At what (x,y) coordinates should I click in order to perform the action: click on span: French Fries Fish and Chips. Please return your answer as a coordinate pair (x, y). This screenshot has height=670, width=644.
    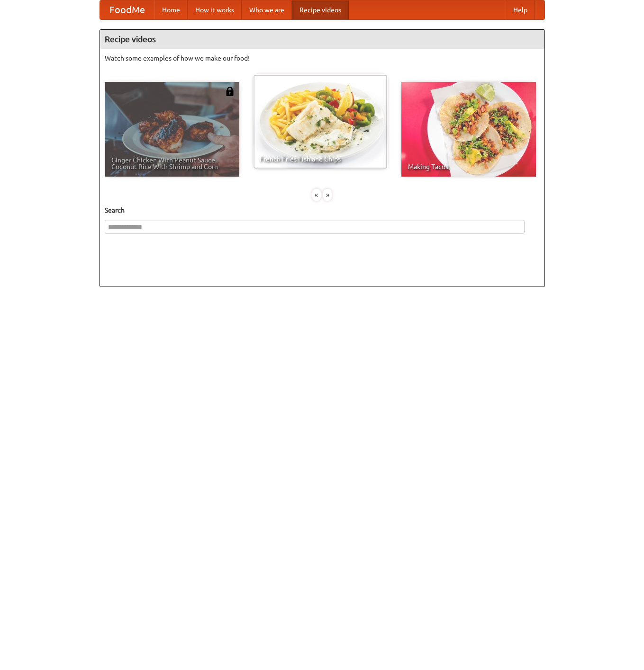
    Looking at the image, I should click on (320, 159).